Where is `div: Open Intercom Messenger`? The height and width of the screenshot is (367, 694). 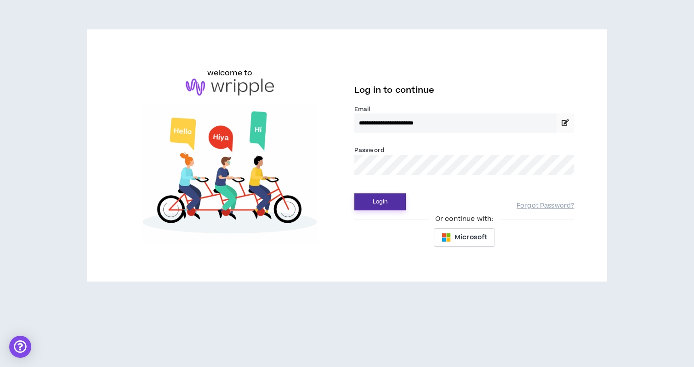 div: Open Intercom Messenger is located at coordinates (20, 347).